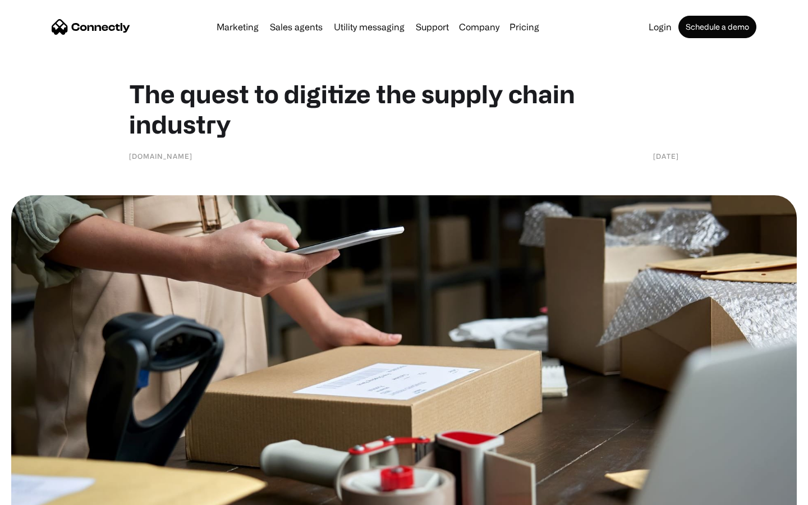 The width and height of the screenshot is (808, 505). What do you see at coordinates (296, 27) in the screenshot?
I see `a: Sales agents` at bounding box center [296, 27].